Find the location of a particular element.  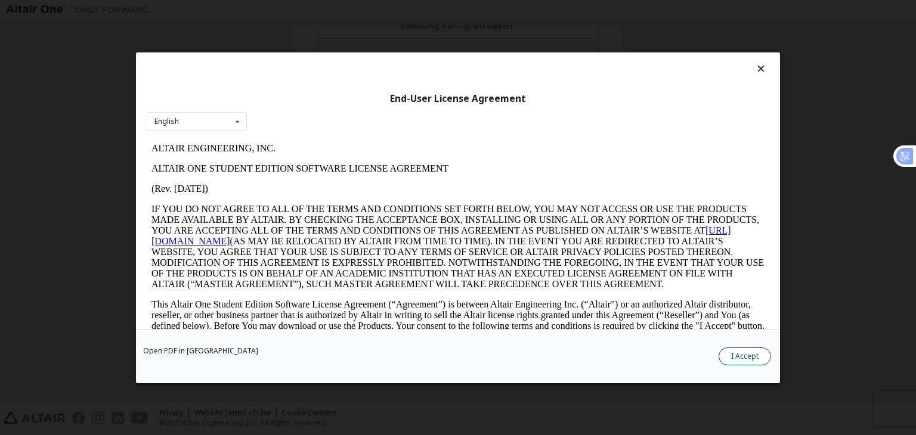

div: English is located at coordinates (166, 122).